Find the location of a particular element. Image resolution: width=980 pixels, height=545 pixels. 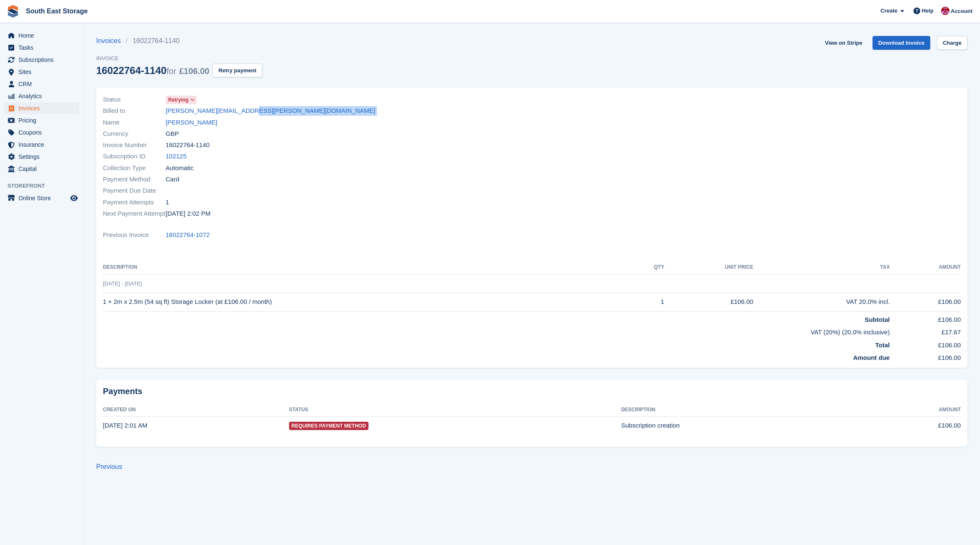

span: Help is located at coordinates (928, 11).